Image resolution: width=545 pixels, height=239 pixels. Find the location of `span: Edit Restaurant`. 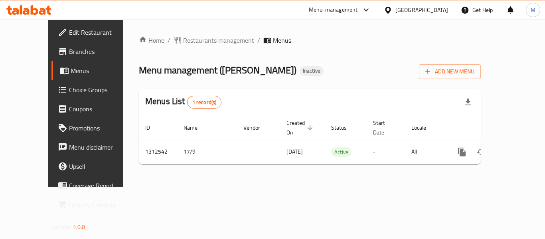

span: Edit Restaurant is located at coordinates (101, 32).